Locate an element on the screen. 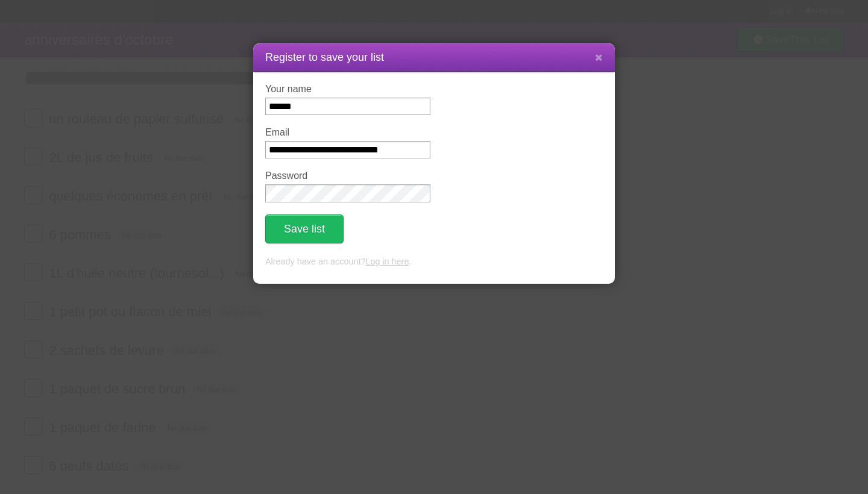  h1: Register to save your list is located at coordinates (434, 57).